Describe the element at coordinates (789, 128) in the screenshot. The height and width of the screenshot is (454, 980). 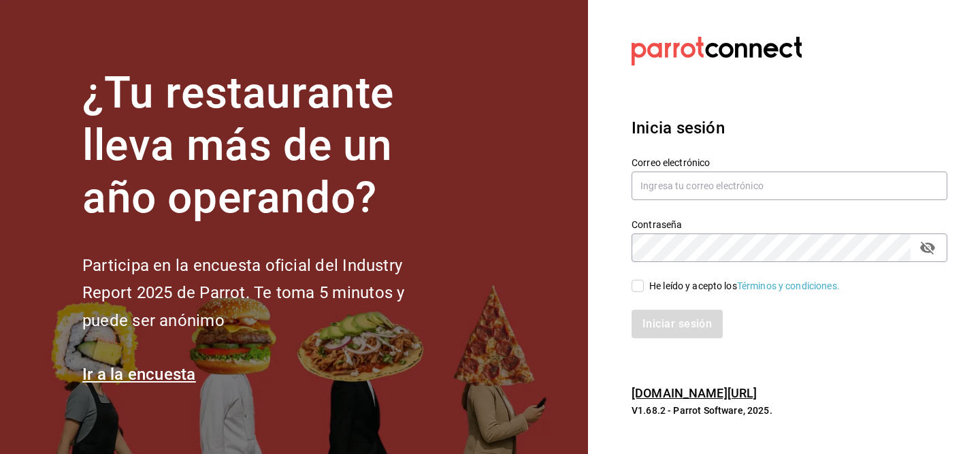
I see `h3: Inicia sesión` at that location.